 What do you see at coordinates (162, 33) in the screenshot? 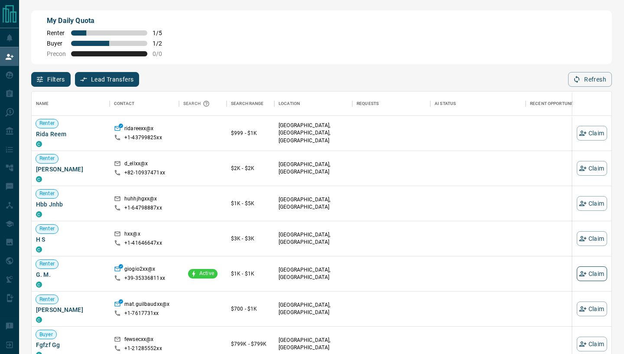
I see `span: 1 / 5` at bounding box center [162, 33].